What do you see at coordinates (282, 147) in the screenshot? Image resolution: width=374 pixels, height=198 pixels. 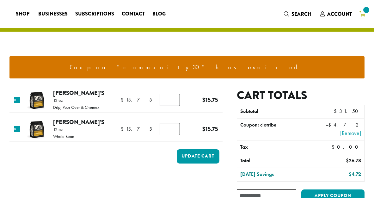 I see `th: Tax` at bounding box center [282, 147].